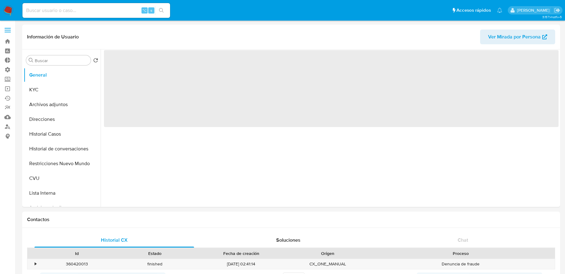  I want to click on span: Chat, so click(463, 240).